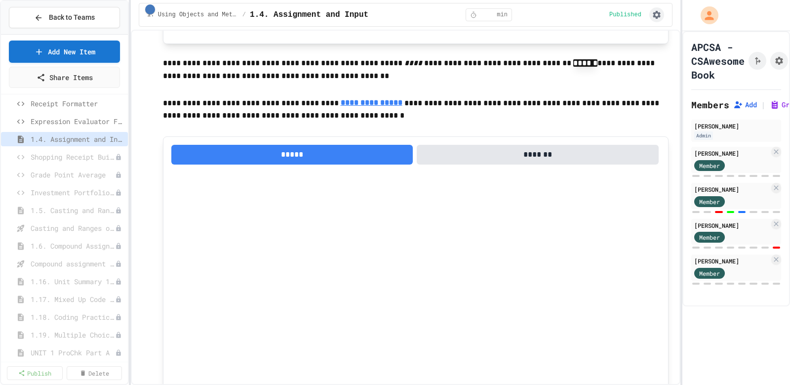  Describe the element at coordinates (94, 373) in the screenshot. I see `a: Delete` at that location.